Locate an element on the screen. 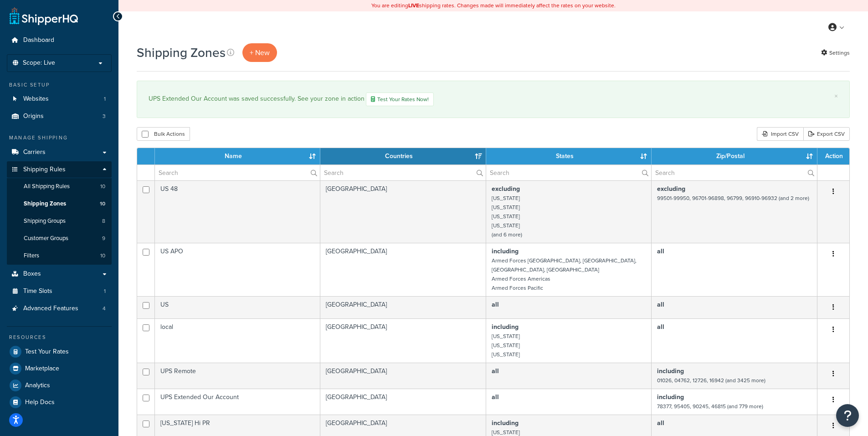 The height and width of the screenshot is (436, 868). span: Scope: Live is located at coordinates (39, 63).